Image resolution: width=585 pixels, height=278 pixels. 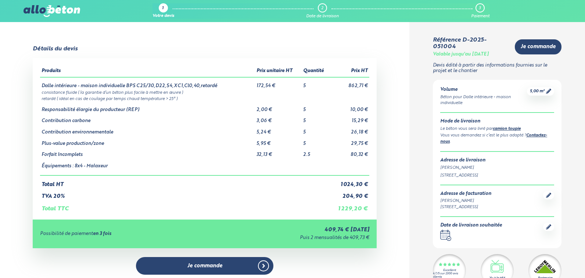 What do you see at coordinates (484, 90) in the screenshot?
I see `div: Volume` at bounding box center [484, 90].